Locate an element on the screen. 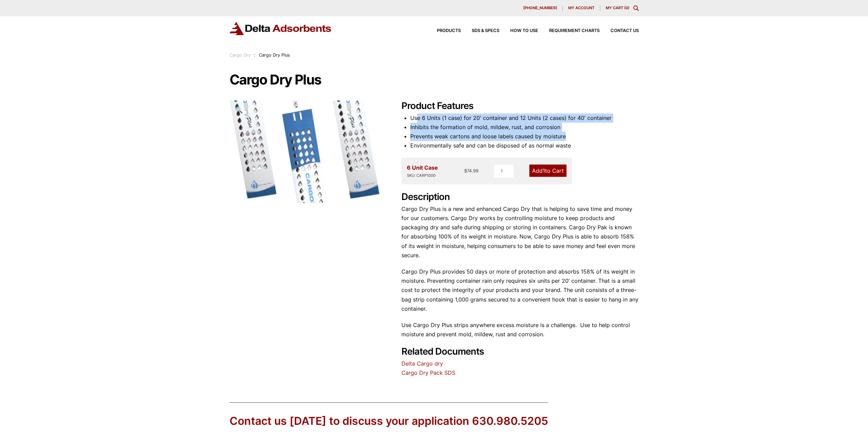 The width and height of the screenshot is (868, 433). span: Requirement Charts is located at coordinates (574, 31).